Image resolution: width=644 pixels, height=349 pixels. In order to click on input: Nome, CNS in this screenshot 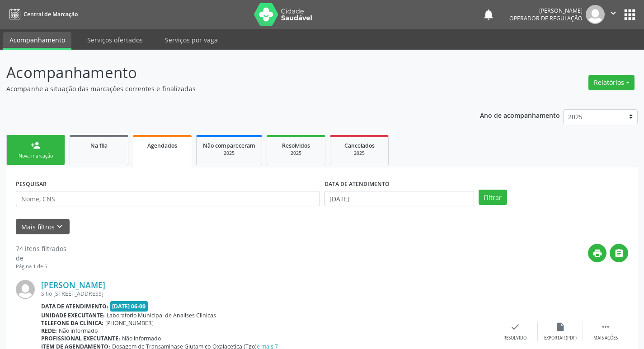, I will do `click(168, 199)`.